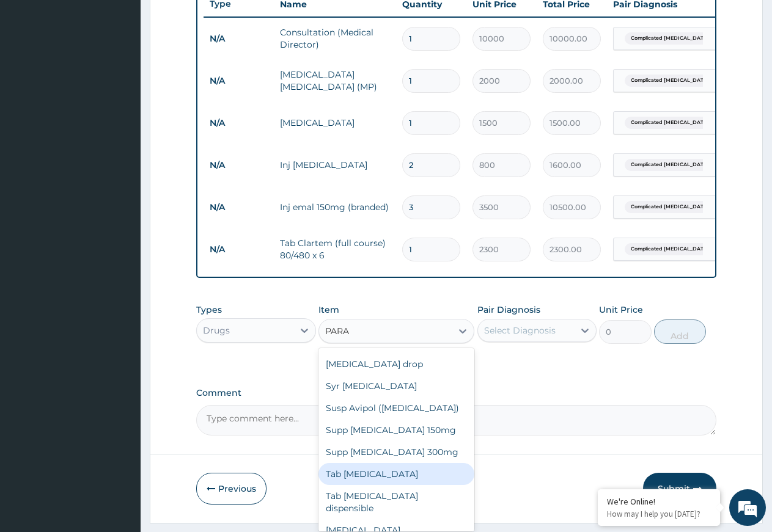 The height and width of the screenshot is (532, 772). What do you see at coordinates (329, 310) in the screenshot?
I see `label: Item` at bounding box center [329, 310].